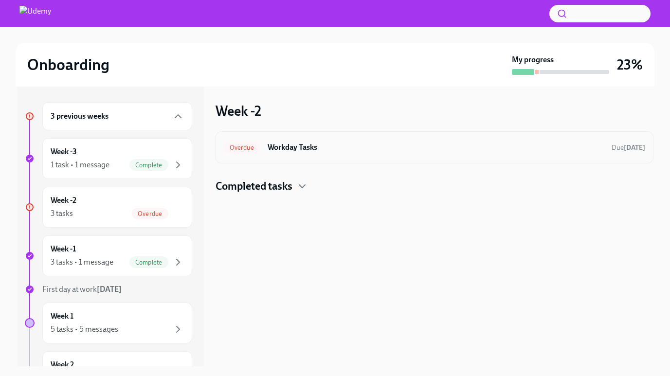 The image size is (670, 376). Describe the element at coordinates (628, 147) in the screenshot. I see `span: Due` at that location.